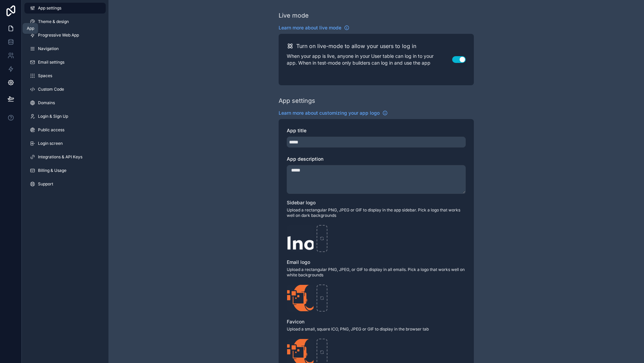 The height and width of the screenshot is (363, 644). I want to click on h2: Turn on live-mode to allow your users to log in, so click(357, 46).